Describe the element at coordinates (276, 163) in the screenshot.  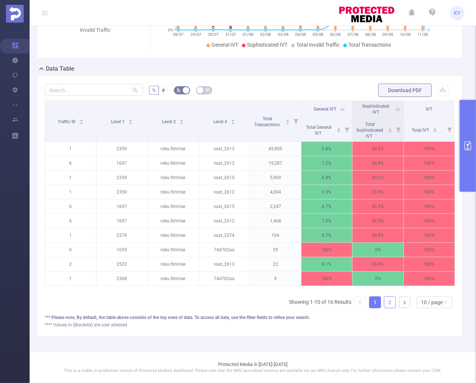
I see `p: 19,287` at that location.